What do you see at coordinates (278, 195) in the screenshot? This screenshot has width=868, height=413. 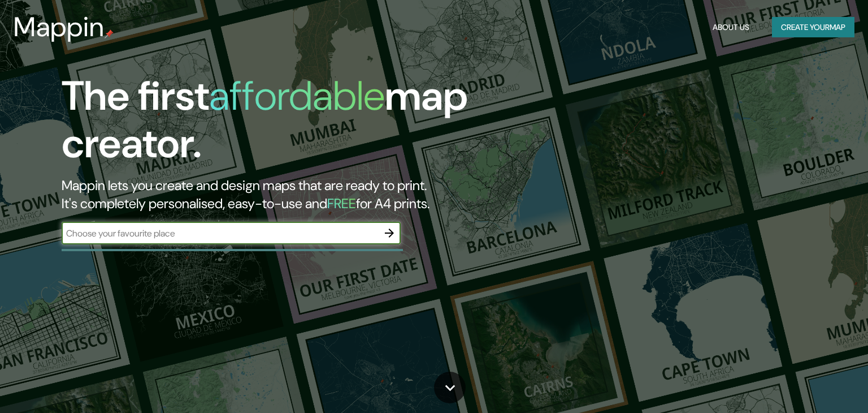 I see `h2: Mappin lets you create and design maps that are ready to print. It's completely personalised, eas...` at bounding box center [278, 195].